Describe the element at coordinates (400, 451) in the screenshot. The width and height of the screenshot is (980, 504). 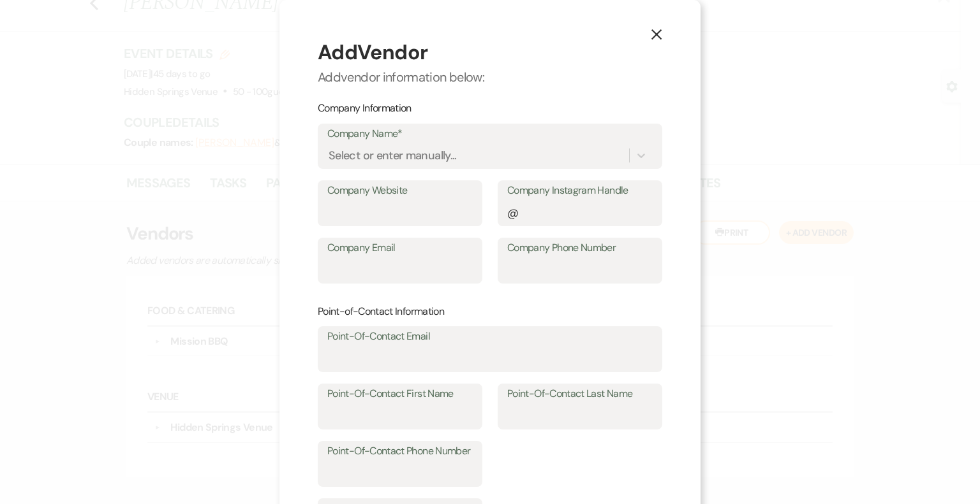
I see `label: Point-Of-Contact Phone Number` at that location.